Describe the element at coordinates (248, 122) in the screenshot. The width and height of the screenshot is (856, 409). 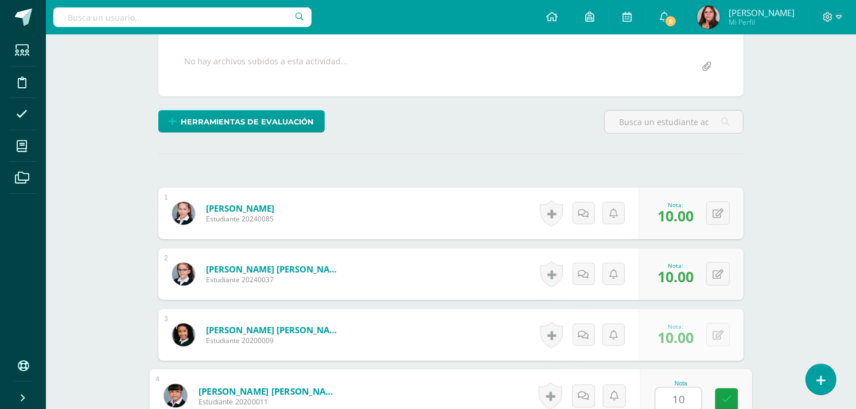
I see `span: Herramientas de evaluación` at that location.